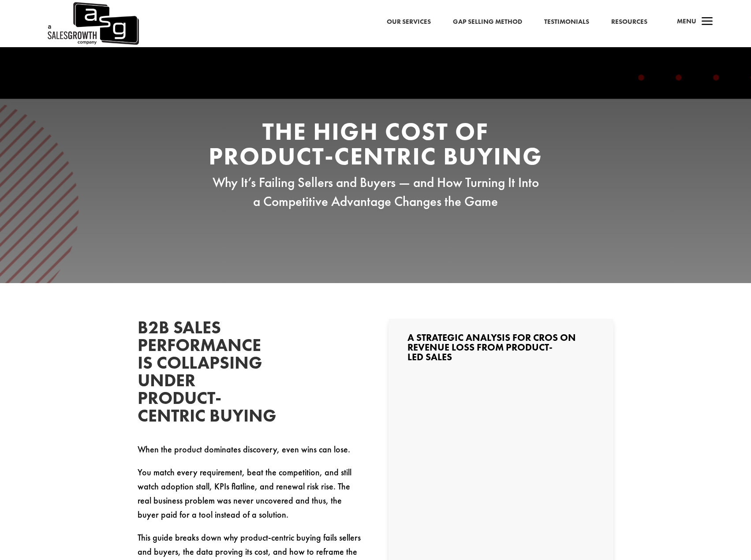 The height and width of the screenshot is (560, 751). I want to click on p: You match every requirement, beat the competition, and still watch adoption stall, KPIs flatline,..., so click(250, 498).